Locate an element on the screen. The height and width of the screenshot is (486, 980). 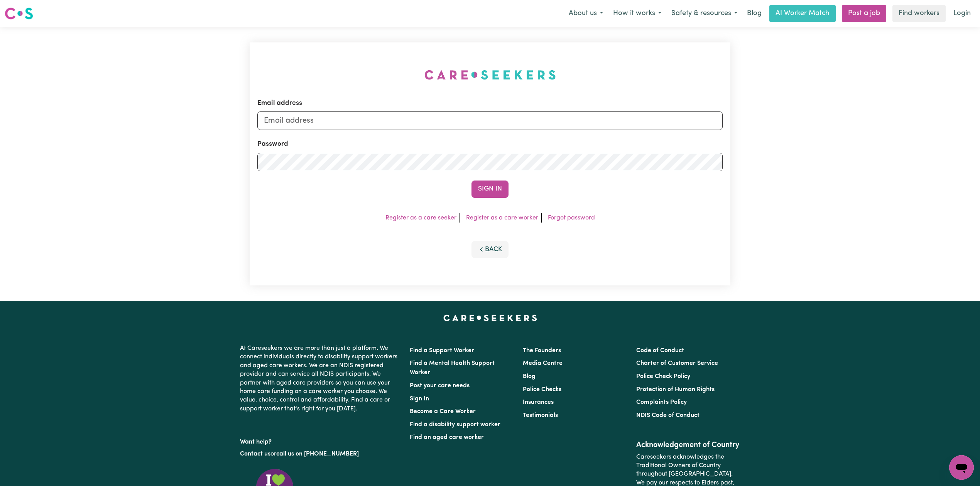
a: Find a Support Worker is located at coordinates (442, 351).